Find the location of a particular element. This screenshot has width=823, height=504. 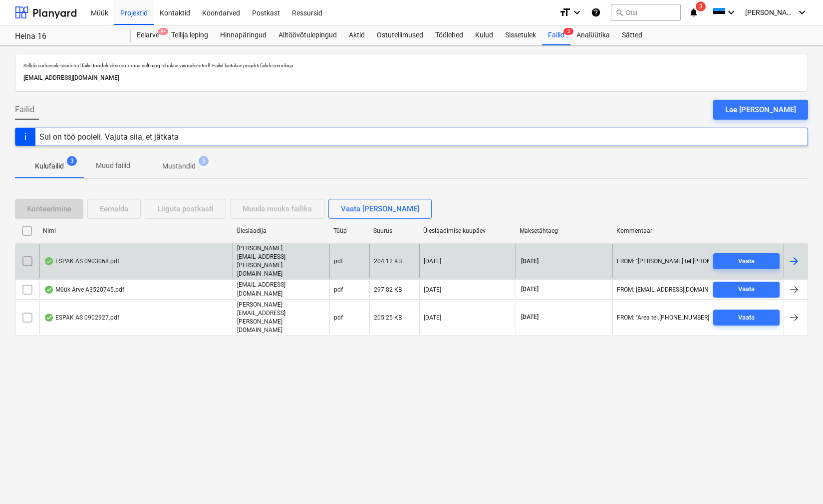

div: Tellija leping is located at coordinates (190, 35).